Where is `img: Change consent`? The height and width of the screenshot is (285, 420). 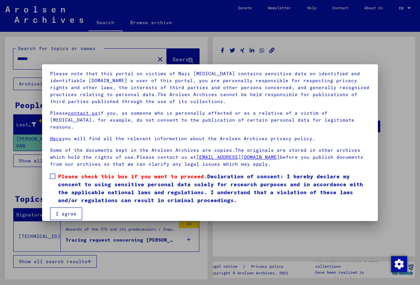
img: Change consent is located at coordinates (399, 264).